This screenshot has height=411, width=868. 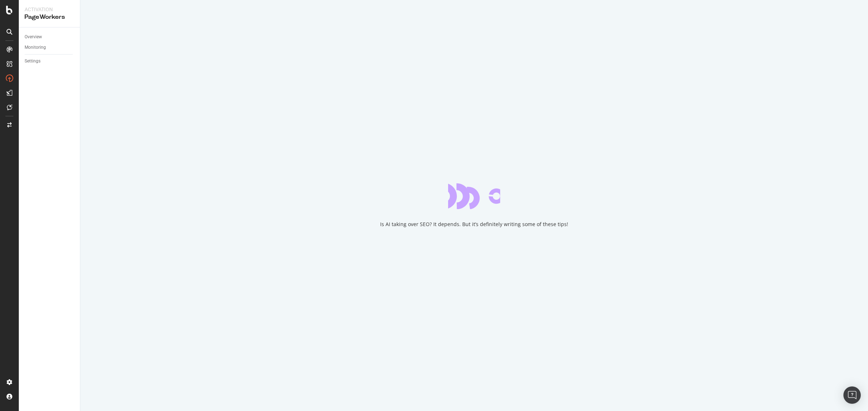 I want to click on div: PageWorkers, so click(x=50, y=17).